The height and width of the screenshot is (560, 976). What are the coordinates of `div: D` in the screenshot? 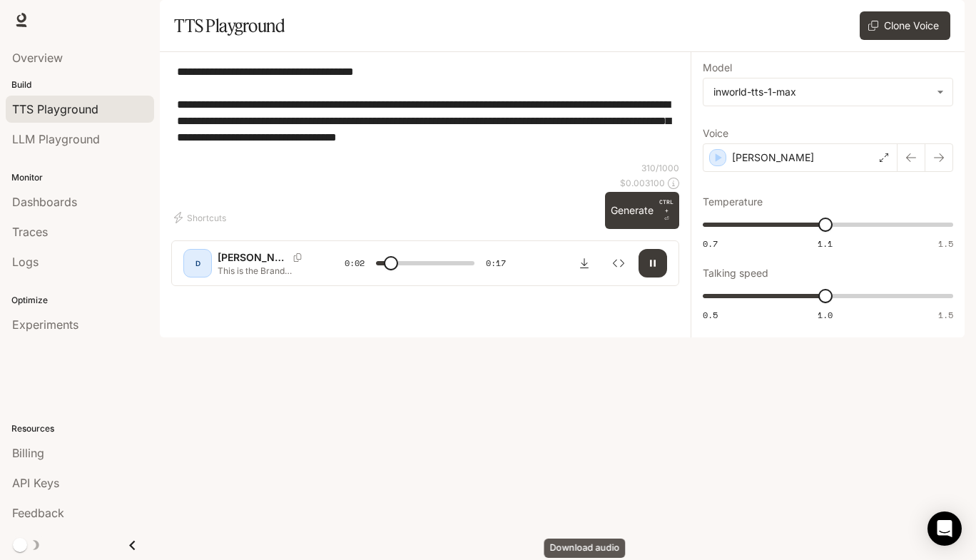 It's located at (198, 263).